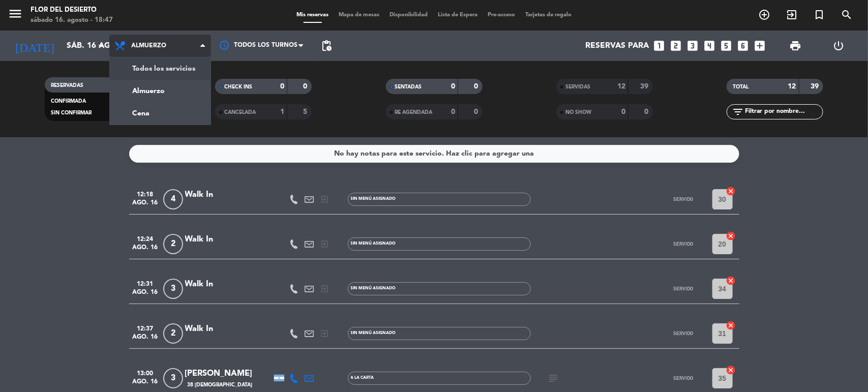 The image size is (868, 392). What do you see at coordinates (72, 10) in the screenshot?
I see `div: FLOR DEL DESIERTO` at bounding box center [72, 10].